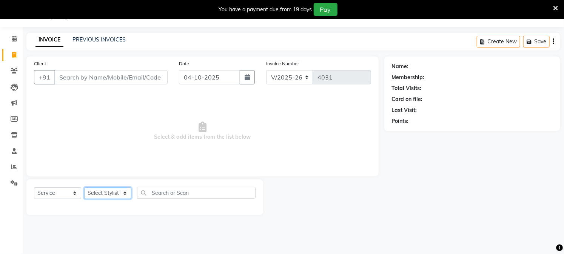 This screenshot has width=564, height=254. I want to click on button: Create New, so click(498, 42).